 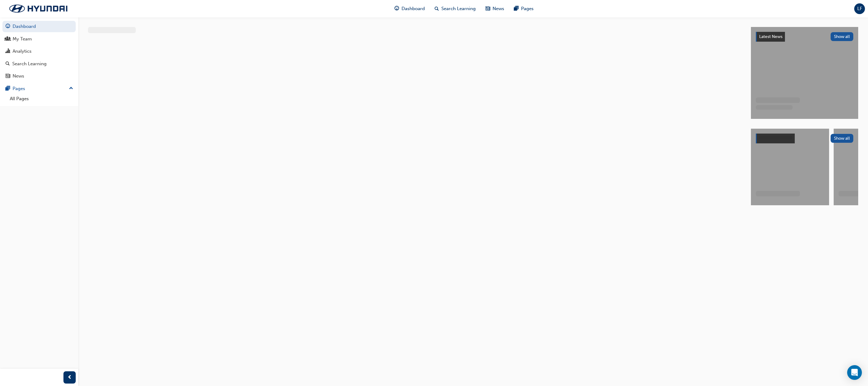 I want to click on span: News, so click(x=498, y=8).